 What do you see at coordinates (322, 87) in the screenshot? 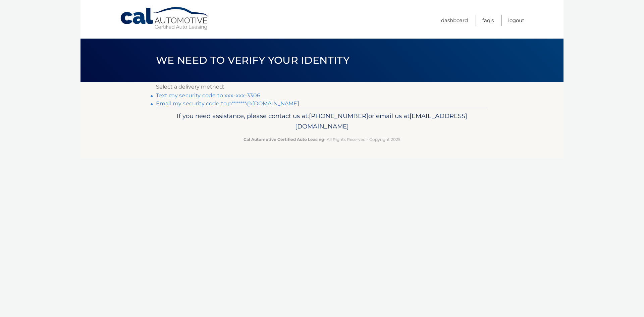
I see `p: Select a delivery method:` at bounding box center [322, 87].